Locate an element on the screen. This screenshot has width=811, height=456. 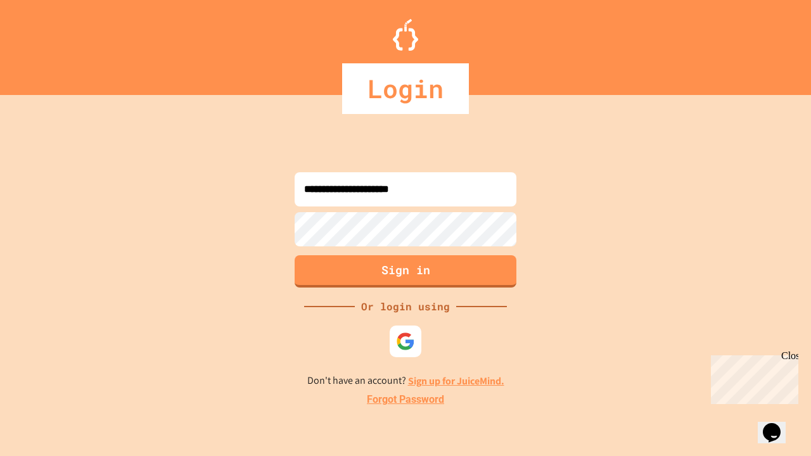
img: Logo.svg is located at coordinates (405, 35).